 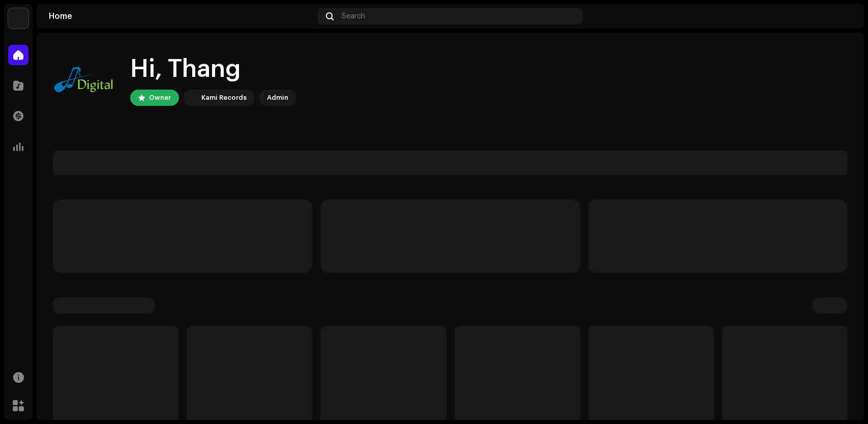 What do you see at coordinates (224, 98) in the screenshot?
I see `div: Kami Records` at bounding box center [224, 98].